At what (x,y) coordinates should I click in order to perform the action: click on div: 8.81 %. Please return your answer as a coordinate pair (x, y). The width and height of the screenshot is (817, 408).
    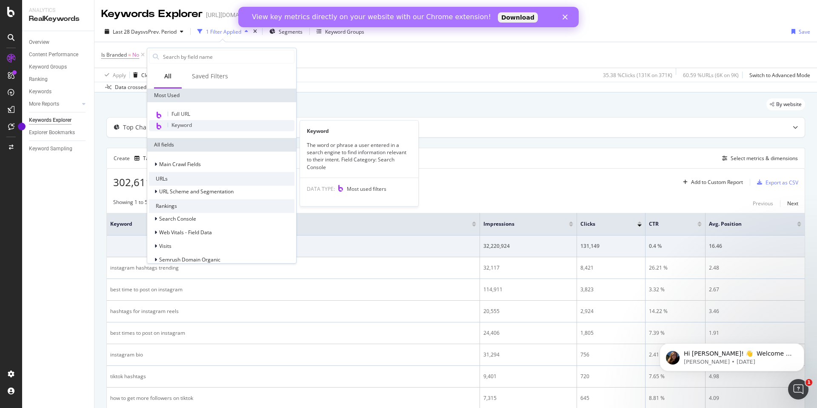
    Looking at the image, I should click on (675, 398).